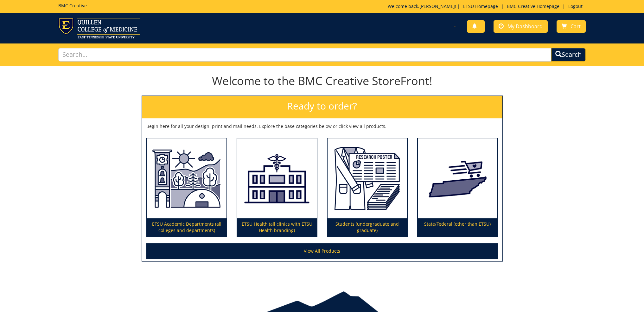 The width and height of the screenshot is (644, 312). What do you see at coordinates (322, 107) in the screenshot?
I see `h2: Ready to order?` at bounding box center [322, 107].